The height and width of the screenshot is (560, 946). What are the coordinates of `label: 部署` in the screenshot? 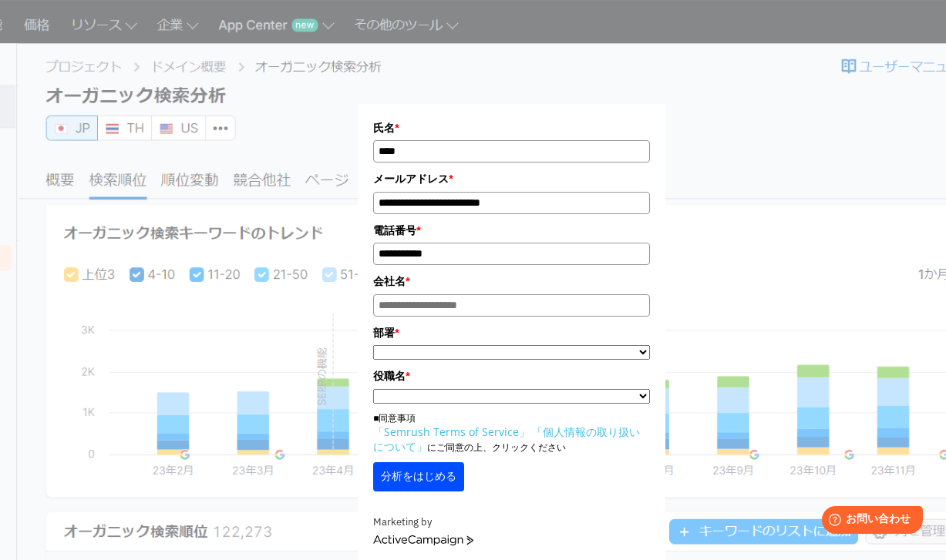 It's located at (511, 333).